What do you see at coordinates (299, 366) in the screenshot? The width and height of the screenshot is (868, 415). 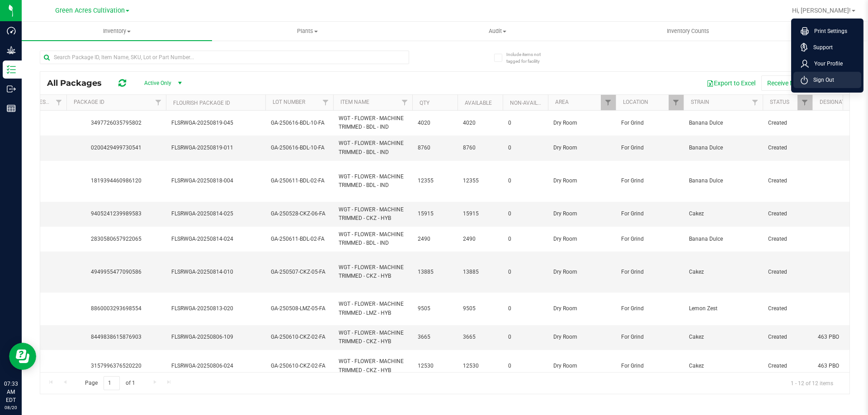 I see `span: GA-250610-CKZ-02-FA` at bounding box center [299, 366].